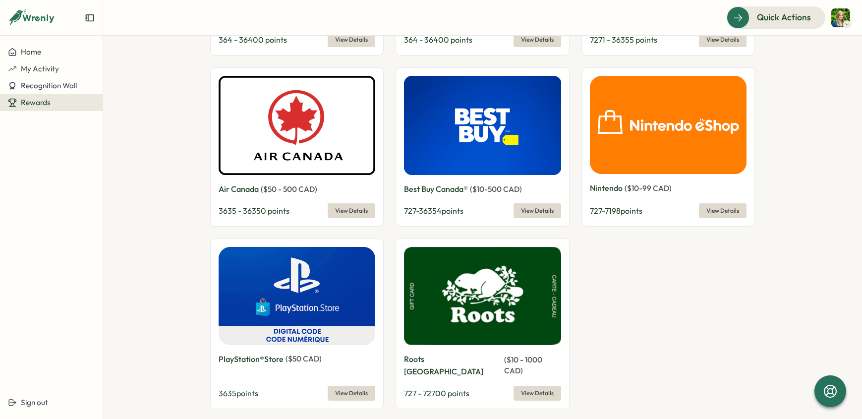  Describe the element at coordinates (436, 393) in the screenshot. I see `span: 727 - 72700 points` at that location.